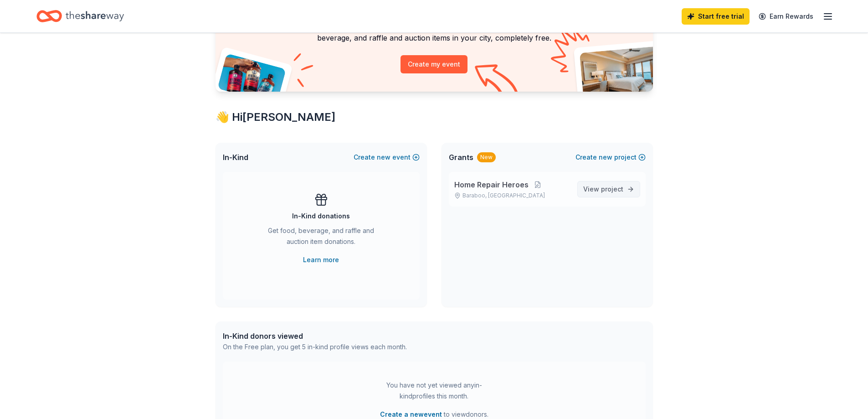  I want to click on button: Createnewevent, so click(386, 158).